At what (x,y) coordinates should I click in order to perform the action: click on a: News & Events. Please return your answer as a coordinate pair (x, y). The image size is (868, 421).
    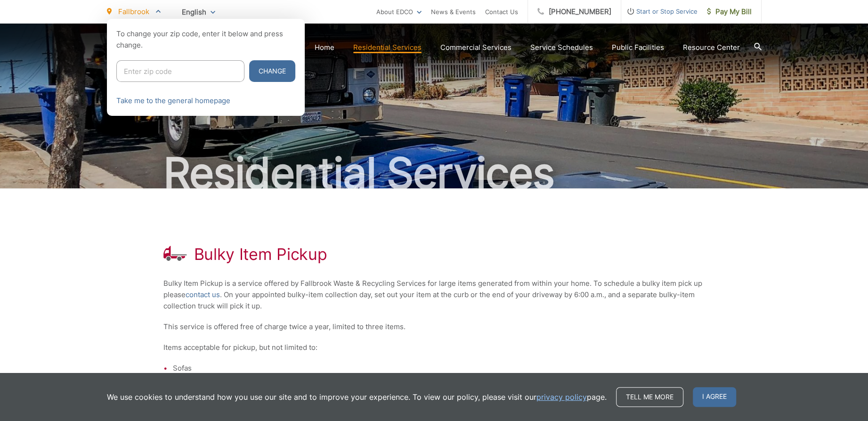
    Looking at the image, I should click on (453, 12).